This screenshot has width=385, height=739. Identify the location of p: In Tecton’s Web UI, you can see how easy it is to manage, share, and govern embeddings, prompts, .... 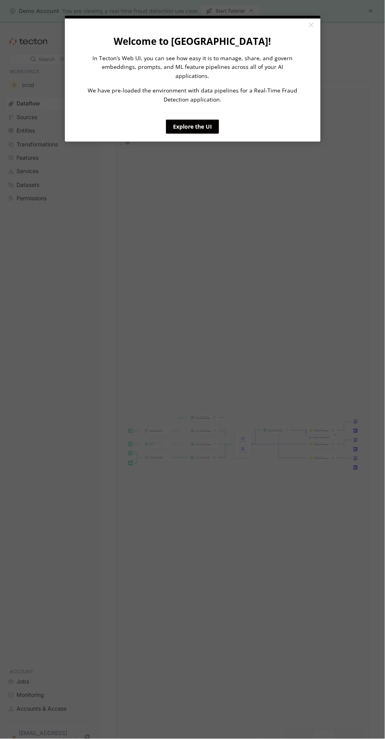
(193, 67).